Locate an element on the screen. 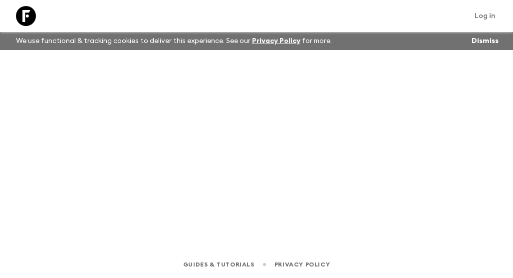 Image resolution: width=513 pixels, height=278 pixels. p: We use functional & tracking cookies to deliver this experience. See our for more. is located at coordinates (174, 41).